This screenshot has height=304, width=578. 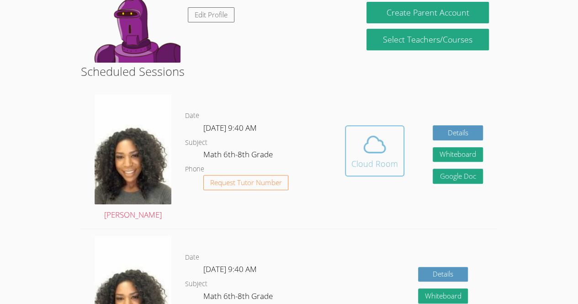 I want to click on a: Select Teachers/Courses, so click(x=427, y=39).